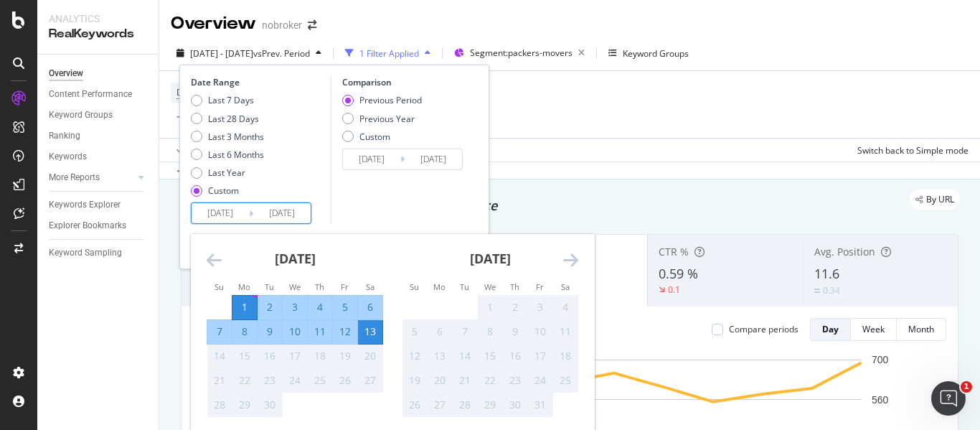 This screenshot has width=980, height=430. I want to click on div: Week, so click(873, 329).